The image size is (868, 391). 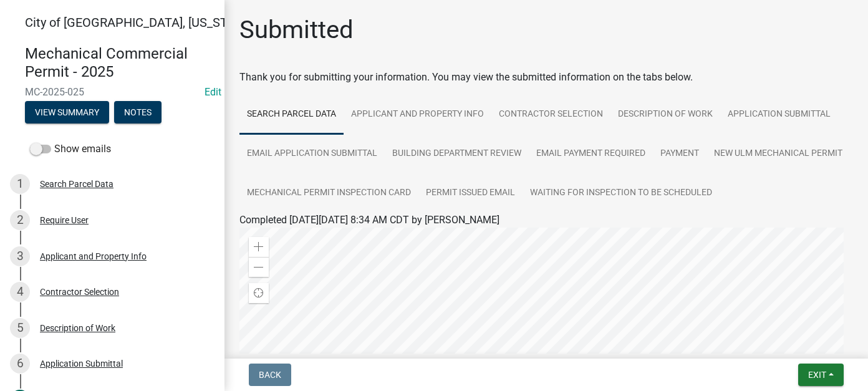 What do you see at coordinates (680, 154) in the screenshot?
I see `a: Payment` at bounding box center [680, 154].